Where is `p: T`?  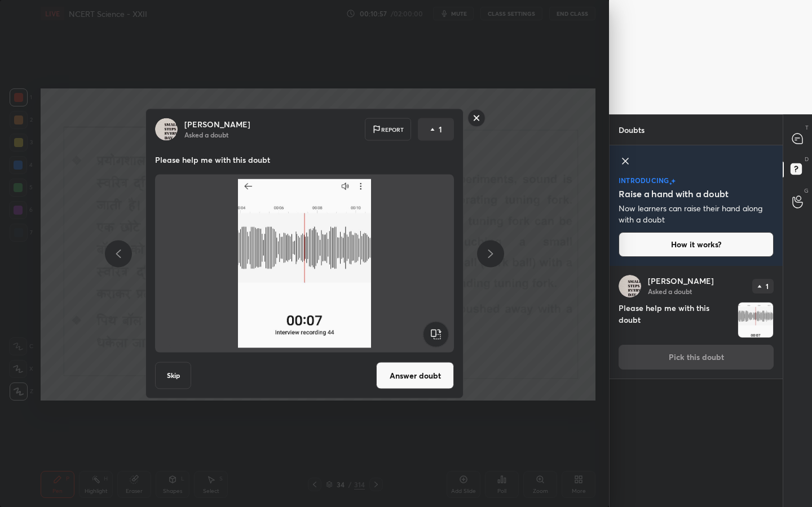
p: T is located at coordinates (806, 127).